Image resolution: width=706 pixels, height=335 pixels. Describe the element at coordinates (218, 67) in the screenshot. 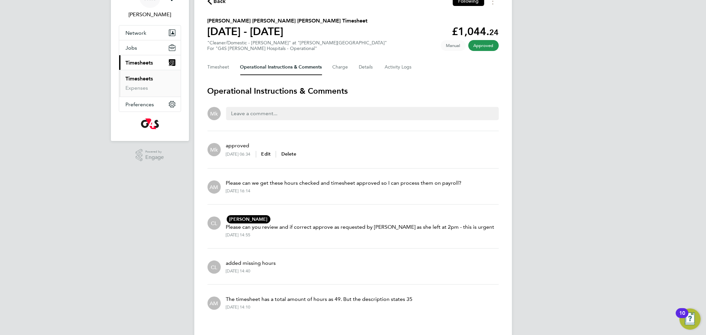

I see `button: Timesheet` at that location.